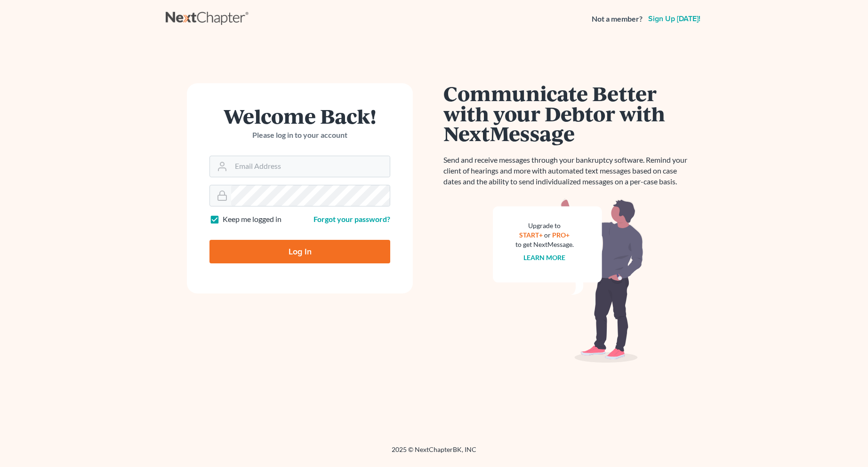  Describe the element at coordinates (545, 245) in the screenshot. I see `div: to get NextMessage.` at that location.